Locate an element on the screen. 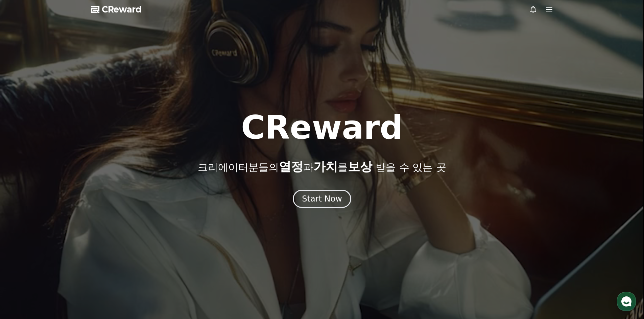  a: Start Now is located at coordinates (322, 200).